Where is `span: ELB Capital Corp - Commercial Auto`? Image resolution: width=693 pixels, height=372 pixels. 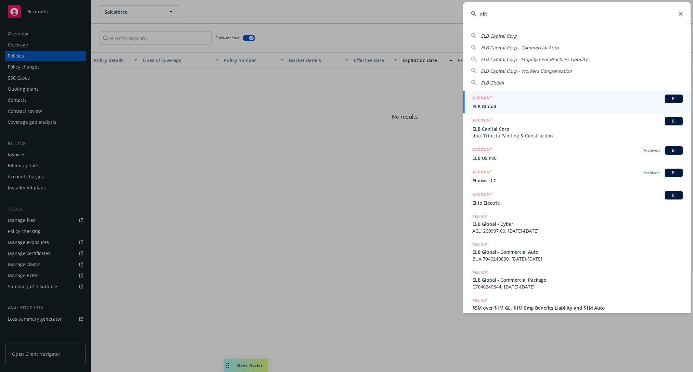
span: ELB Capital Corp - Commercial Auto is located at coordinates (519, 47).